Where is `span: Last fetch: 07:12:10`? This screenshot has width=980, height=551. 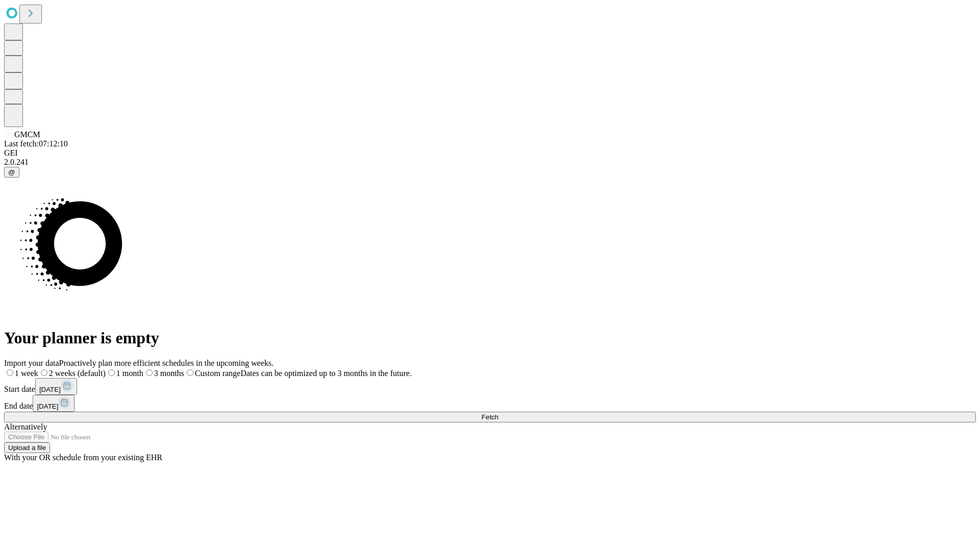
span: Last fetch: 07:12:10 is located at coordinates (35, 143).